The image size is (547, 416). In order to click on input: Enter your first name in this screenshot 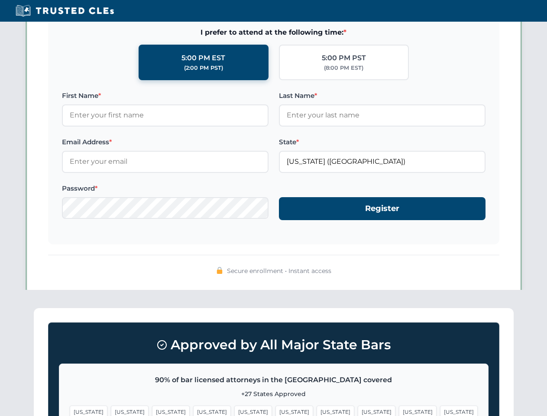, I will do `click(165, 115)`.